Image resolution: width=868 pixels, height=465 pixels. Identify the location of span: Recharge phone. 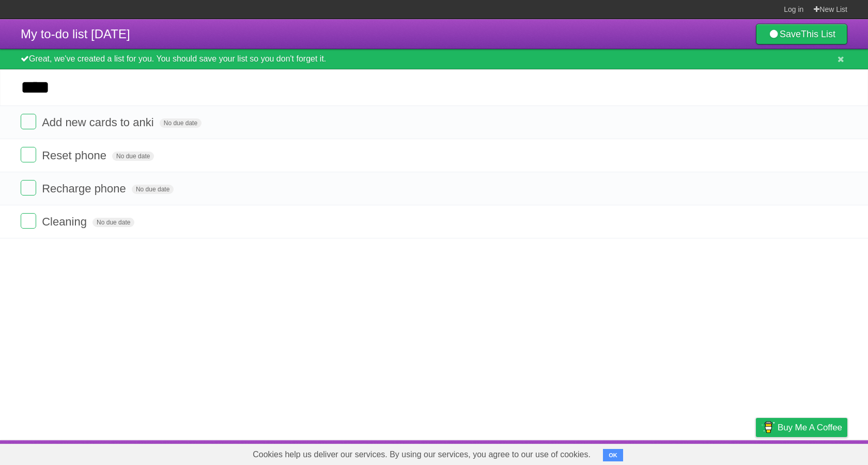
(85, 188).